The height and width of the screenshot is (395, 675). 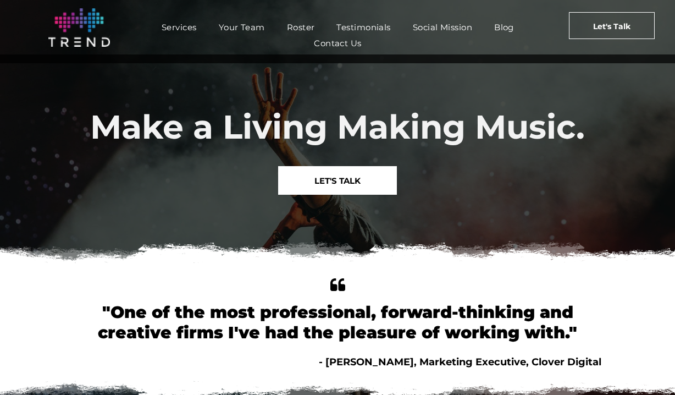 I want to click on a: Testimonials, so click(x=363, y=27).